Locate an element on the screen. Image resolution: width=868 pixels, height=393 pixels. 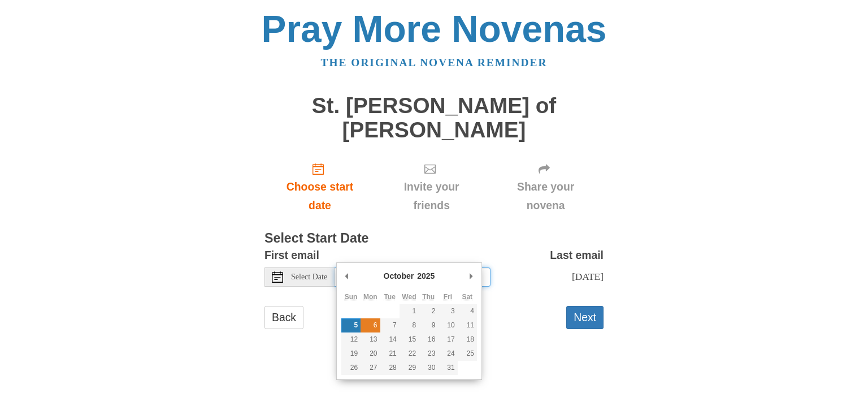
label: First email is located at coordinates (292, 255).